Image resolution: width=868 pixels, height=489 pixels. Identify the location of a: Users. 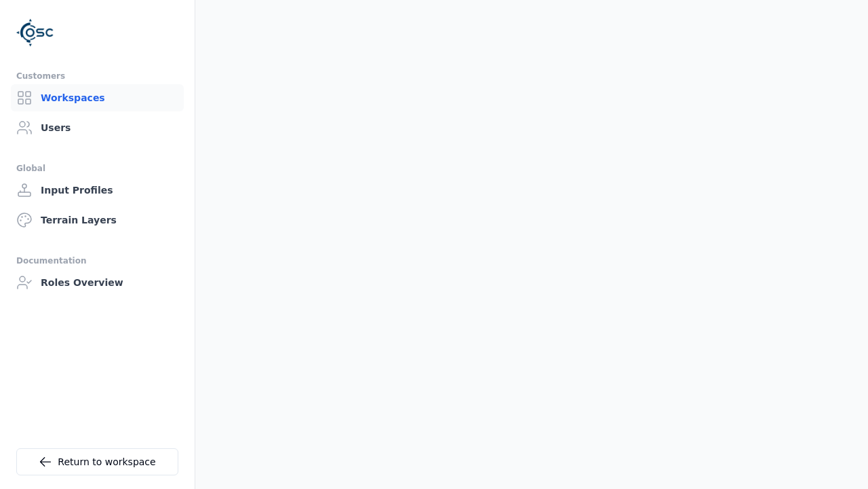
(97, 127).